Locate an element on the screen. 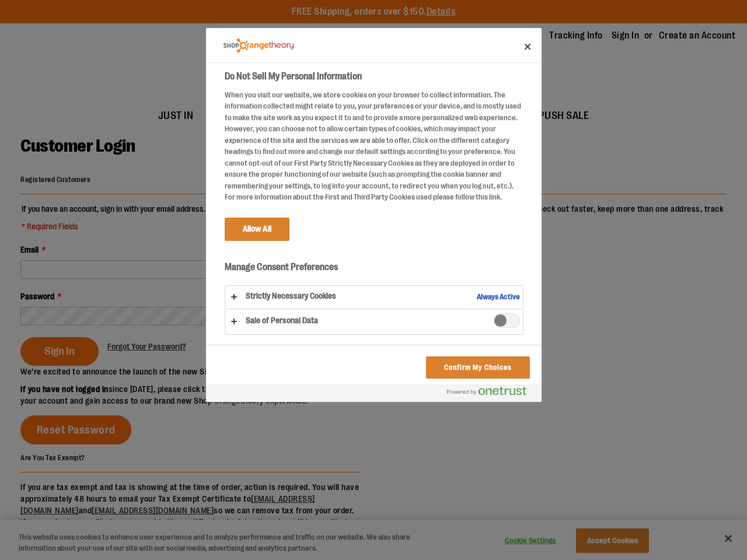 This screenshot has height=560, width=747. button: Allow All is located at coordinates (257, 229).